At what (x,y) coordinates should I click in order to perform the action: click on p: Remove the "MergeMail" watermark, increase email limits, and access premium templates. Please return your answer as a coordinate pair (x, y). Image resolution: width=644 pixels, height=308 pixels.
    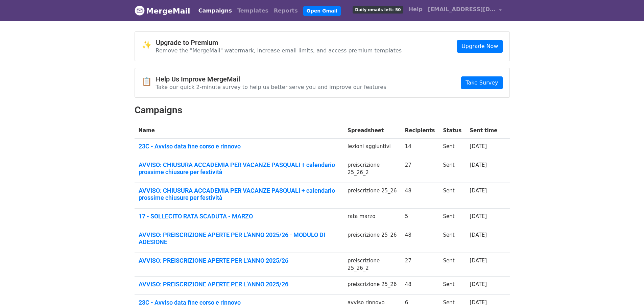
    Looking at the image, I should click on (279, 50).